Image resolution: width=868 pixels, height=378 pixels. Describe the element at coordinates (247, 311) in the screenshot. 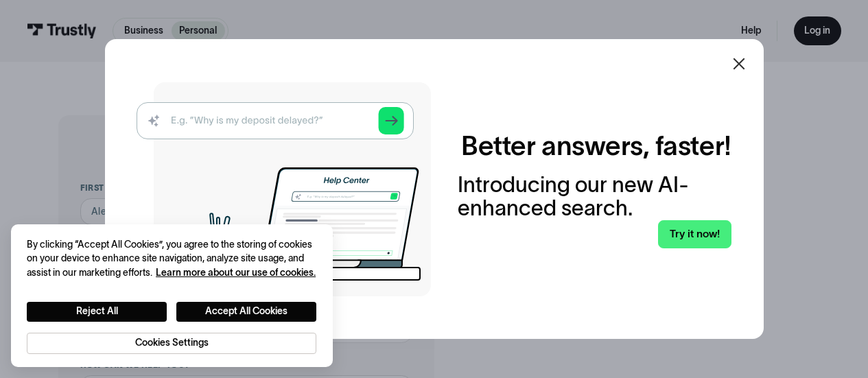

I see `button: Accept All Cookies` at that location.